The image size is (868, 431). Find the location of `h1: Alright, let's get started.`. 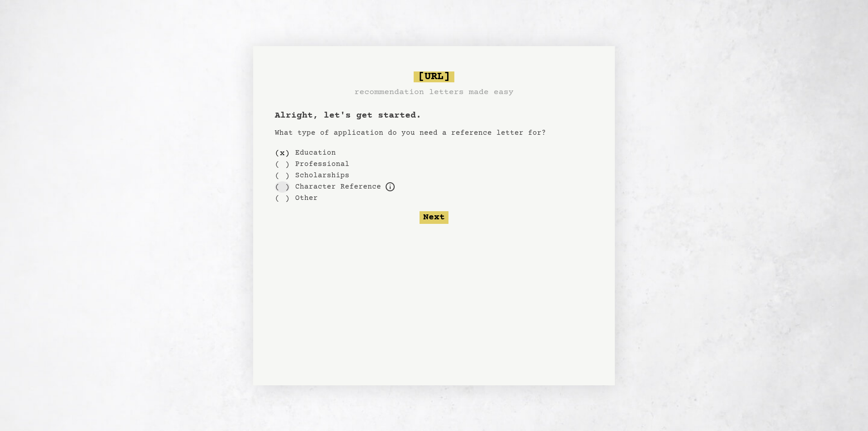

h1: Alright, let's get started. is located at coordinates (434, 116).